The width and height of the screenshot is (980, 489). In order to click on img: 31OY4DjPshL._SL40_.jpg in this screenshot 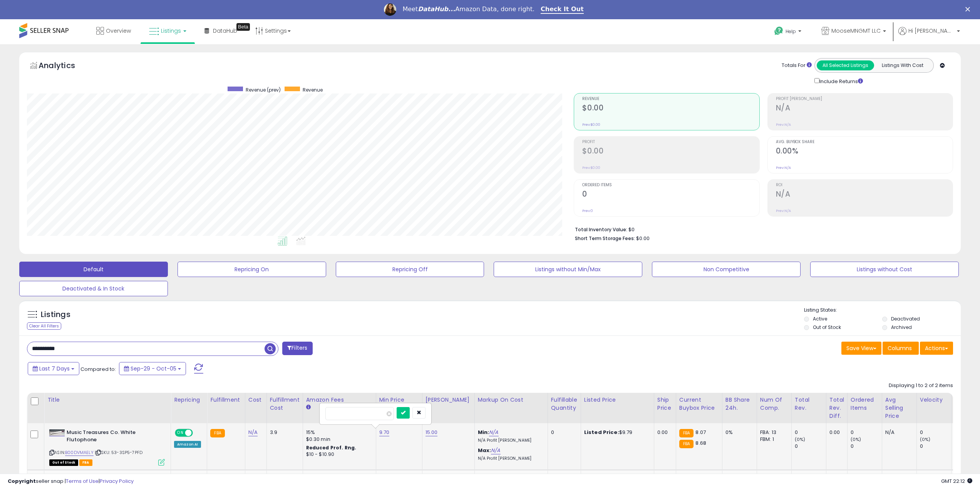, I will do `click(57, 433)`.